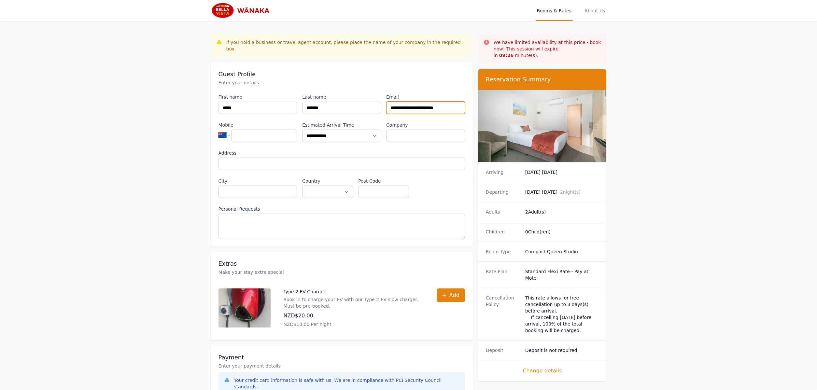  What do you see at coordinates (451, 295) in the screenshot?
I see `button: Add` at bounding box center [451, 295].